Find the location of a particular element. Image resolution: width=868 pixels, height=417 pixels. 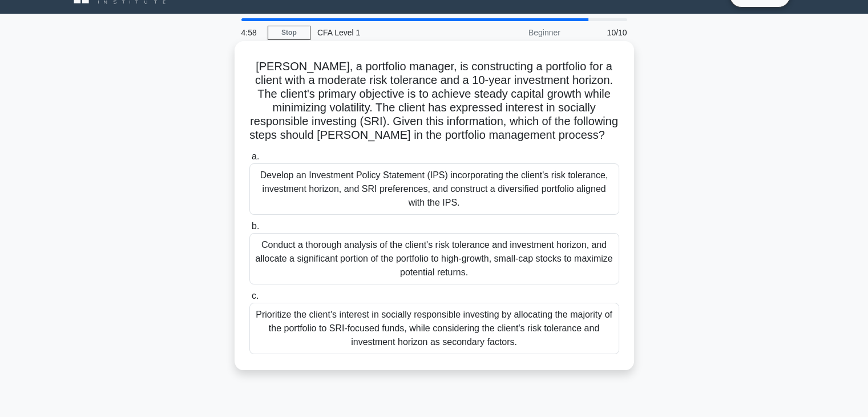

div: 4:58 is located at coordinates (251, 32).